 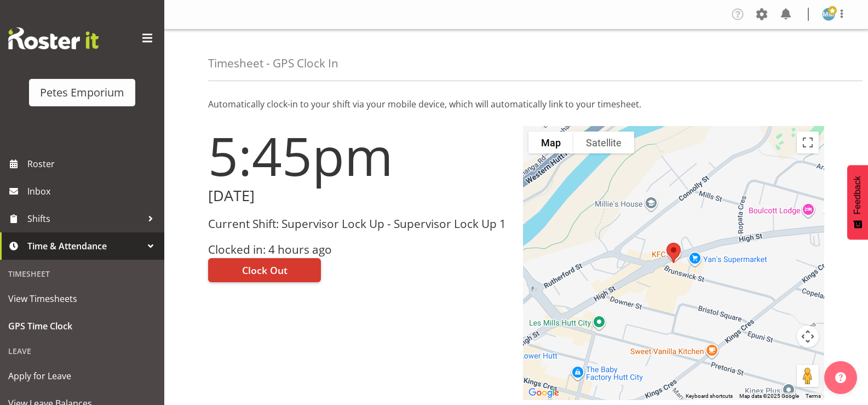 What do you see at coordinates (841, 377) in the screenshot?
I see `img: help-xxl-2.png` at bounding box center [841, 377].